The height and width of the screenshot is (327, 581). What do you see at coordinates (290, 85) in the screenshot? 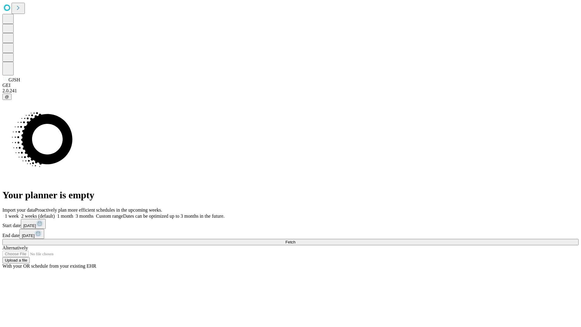
I see `div: GEI` at bounding box center [290, 85].